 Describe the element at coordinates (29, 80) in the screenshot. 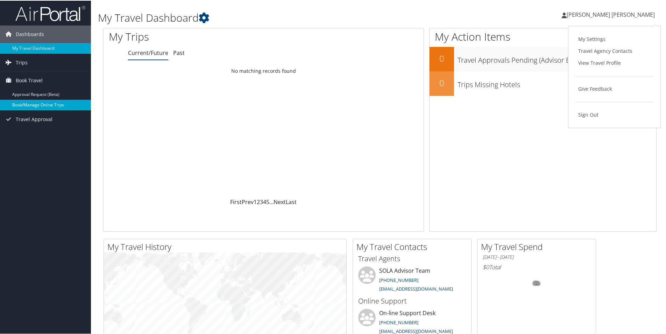

I see `span: Book Travel` at that location.